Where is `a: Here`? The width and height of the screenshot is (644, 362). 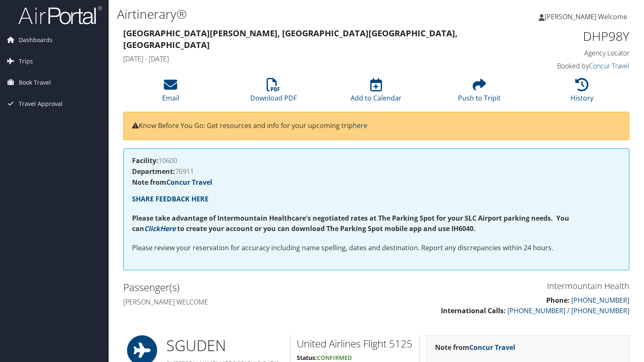
a: Here is located at coordinates (167, 229).